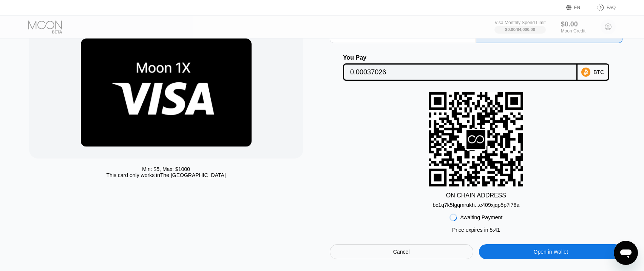 Image resolution: width=644 pixels, height=271 pixels. I want to click on div: Visa Monthly Spend Limit$0.00/$4,000.00, so click(520, 27).